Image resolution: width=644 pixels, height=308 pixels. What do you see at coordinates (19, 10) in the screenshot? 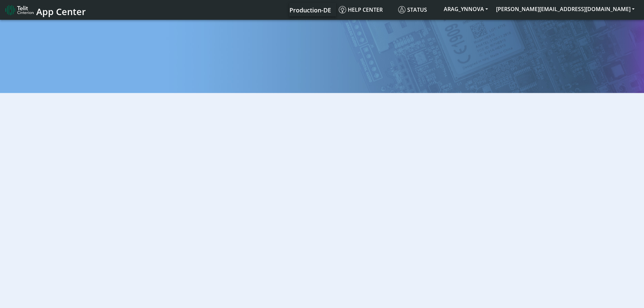
I see `img: logo-telit-cinterion-gw-new.png` at bounding box center [19, 10].